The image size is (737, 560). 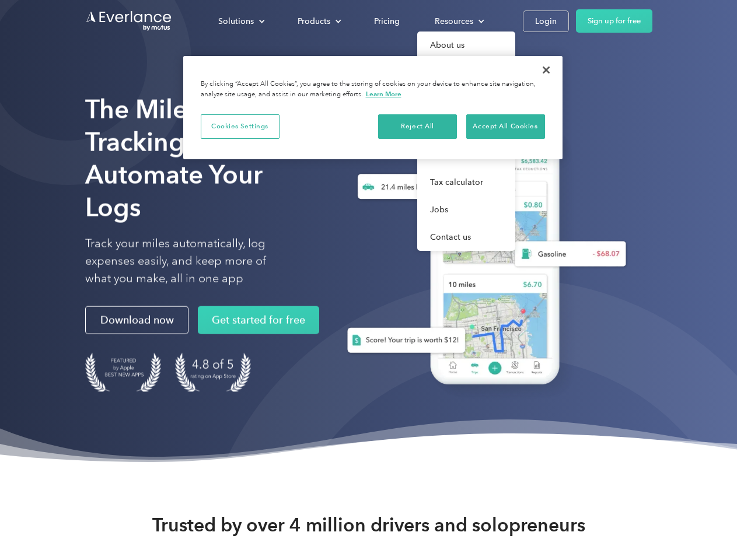 I want to click on a: Login, so click(x=545, y=21).